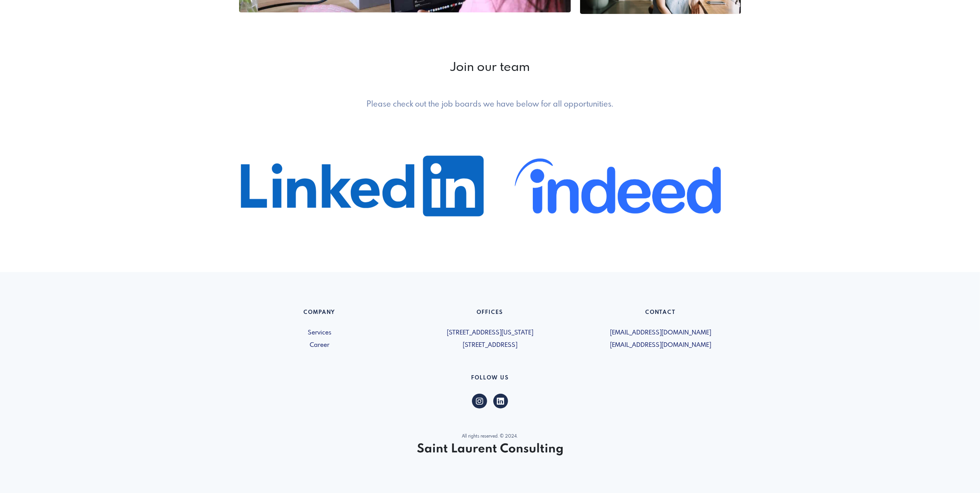 The width and height of the screenshot is (980, 493). What do you see at coordinates (490, 68) in the screenshot?
I see `h2: Join our team` at bounding box center [490, 68].